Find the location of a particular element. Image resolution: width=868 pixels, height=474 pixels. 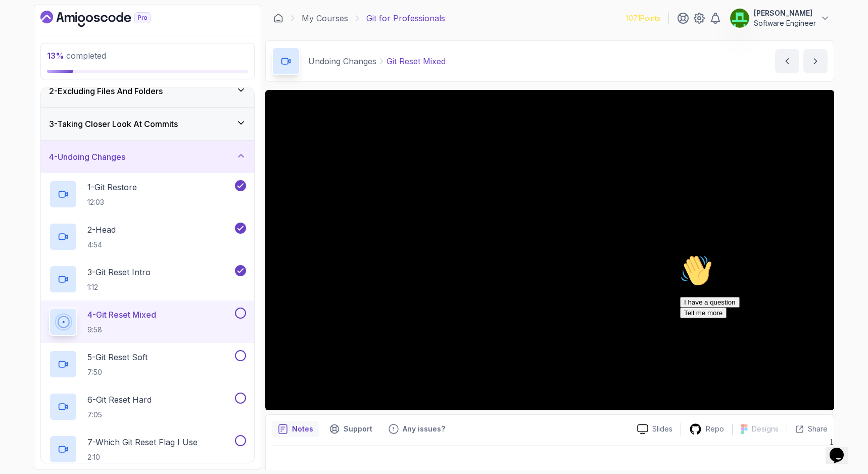

span: 1 is located at coordinates (6, 8).